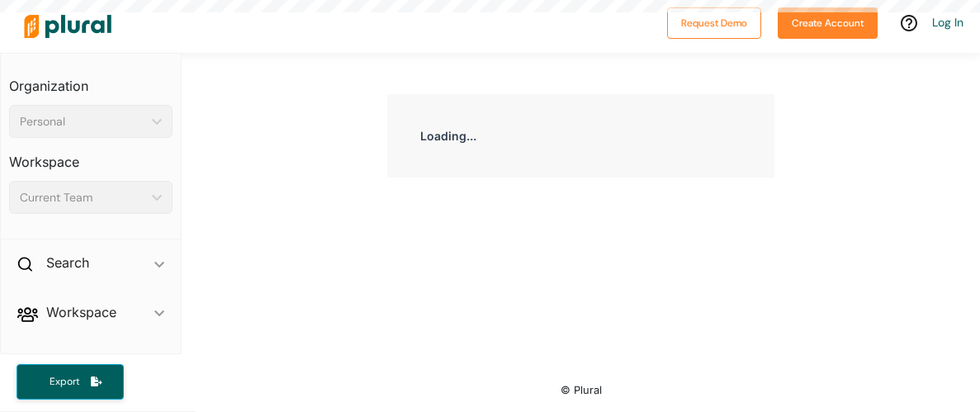 This screenshot has width=980, height=412. What do you see at coordinates (713, 23) in the screenshot?
I see `button: Request Demo` at bounding box center [713, 23].